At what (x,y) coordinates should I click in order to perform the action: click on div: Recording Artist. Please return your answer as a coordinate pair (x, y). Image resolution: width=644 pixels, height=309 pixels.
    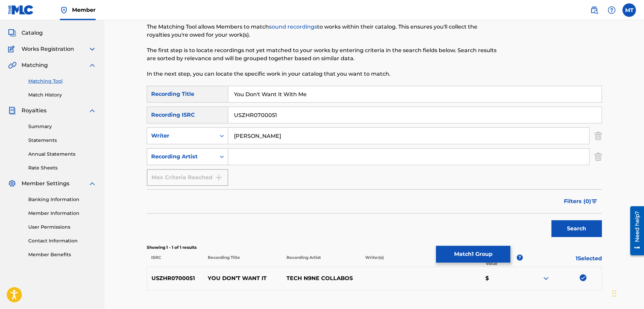
    Looking at the image, I should click on (181, 157).